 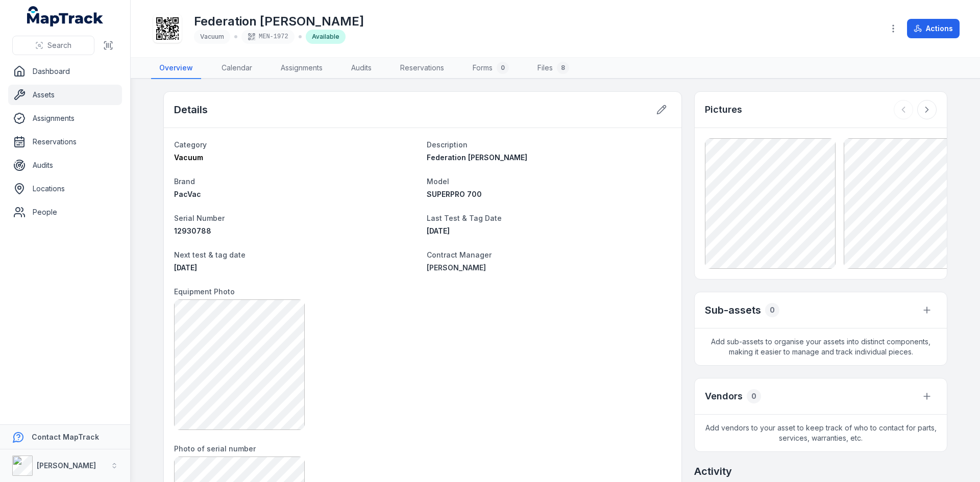 What do you see at coordinates (65, 437) in the screenshot?
I see `strong: Contact MapTrack` at bounding box center [65, 437].